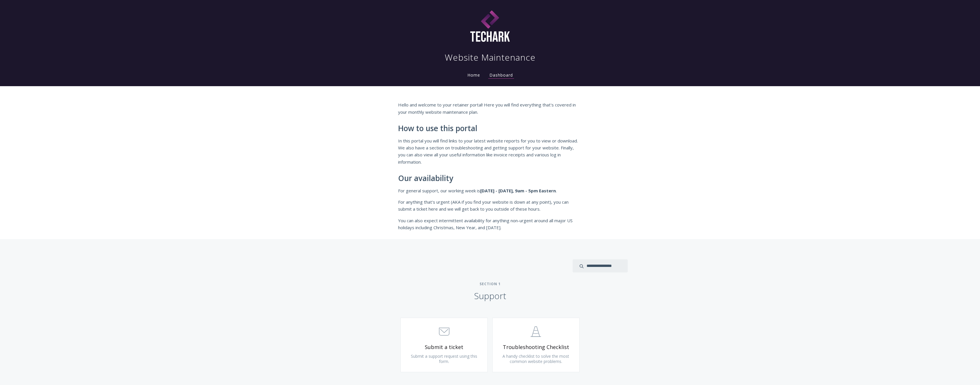 This screenshot has width=980, height=385. Describe the element at coordinates (490, 206) in the screenshot. I see `p: For anything that's urgent (AKA if you find your website is down at any point), you can submit a ...` at that location.